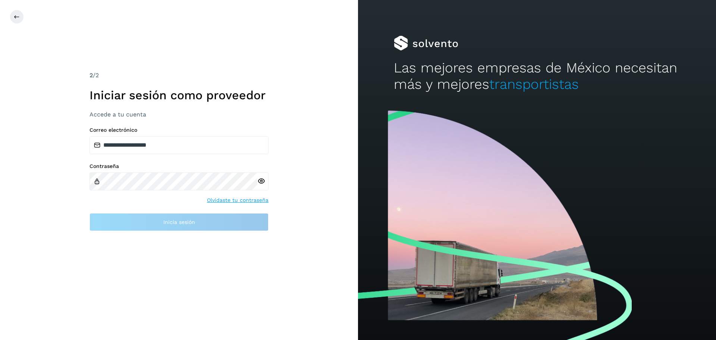 Image resolution: width=716 pixels, height=340 pixels. I want to click on h3: Accede a tu cuenta, so click(179, 114).